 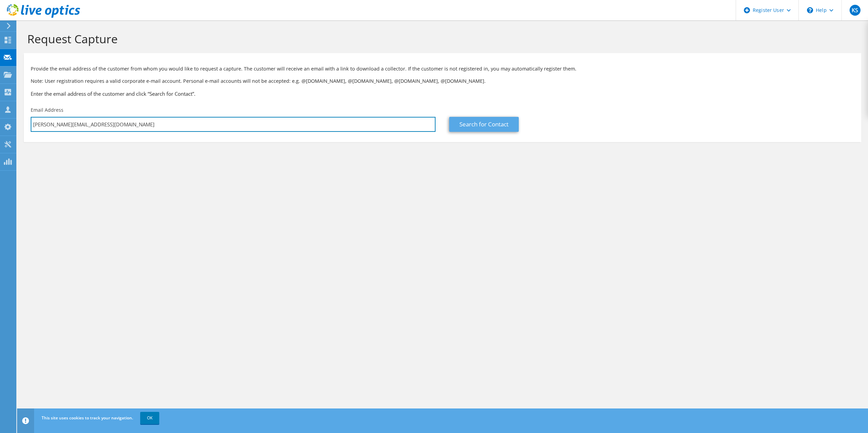 I want to click on p: Note: User registration requires a valid corporate e-mail account. Personal e-mail accounts will ..., so click(x=442, y=81).